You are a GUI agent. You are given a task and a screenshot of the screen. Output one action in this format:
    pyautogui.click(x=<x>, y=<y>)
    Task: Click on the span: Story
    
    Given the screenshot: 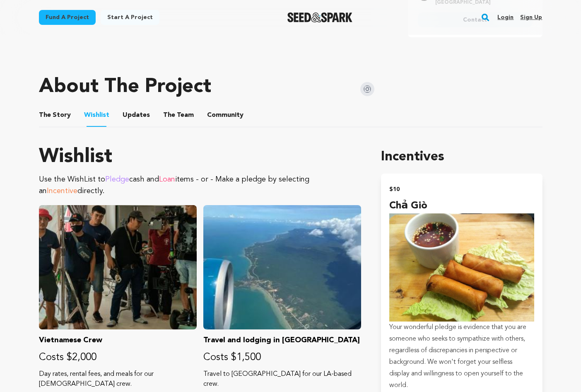 What is the action you would take?
    pyautogui.click(x=55, y=115)
    